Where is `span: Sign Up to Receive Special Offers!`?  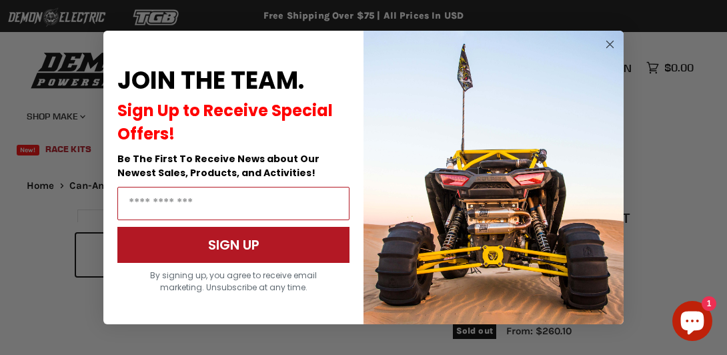
span: Sign Up to Receive Special Offers! is located at coordinates (225, 122).